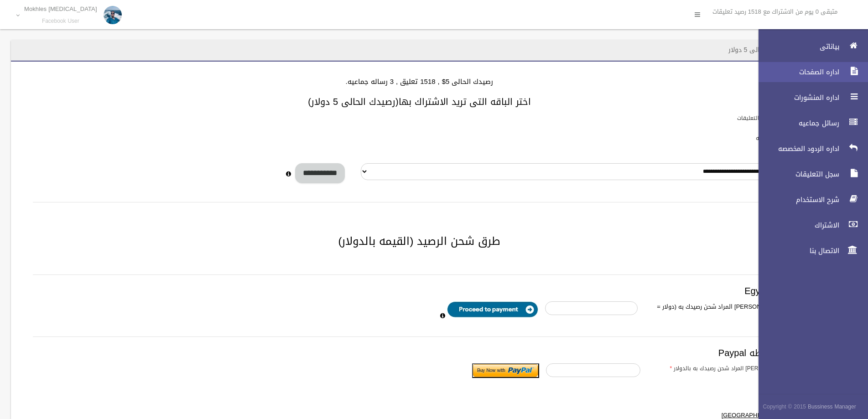 This screenshot has width=868, height=419. What do you see at coordinates (796, 47) in the screenshot?
I see `span: بياناتى` at bounding box center [796, 47].